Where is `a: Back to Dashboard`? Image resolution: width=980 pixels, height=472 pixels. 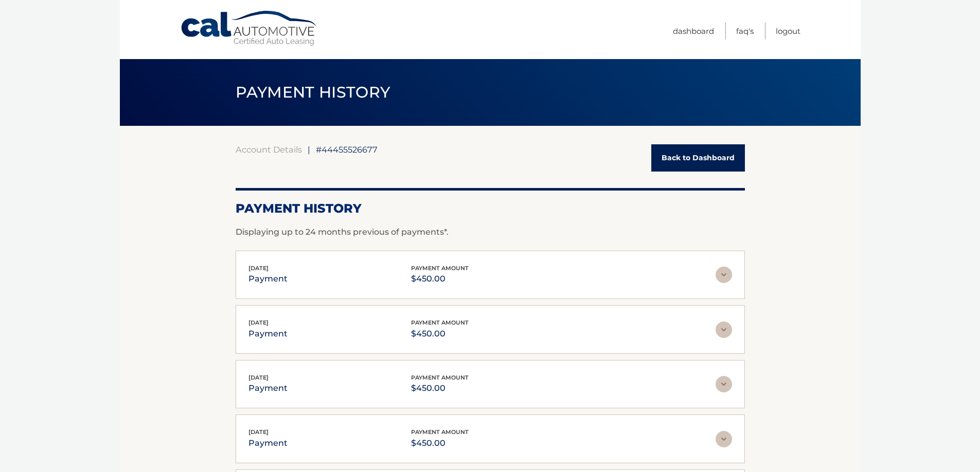 a: Back to Dashboard is located at coordinates (697, 158).